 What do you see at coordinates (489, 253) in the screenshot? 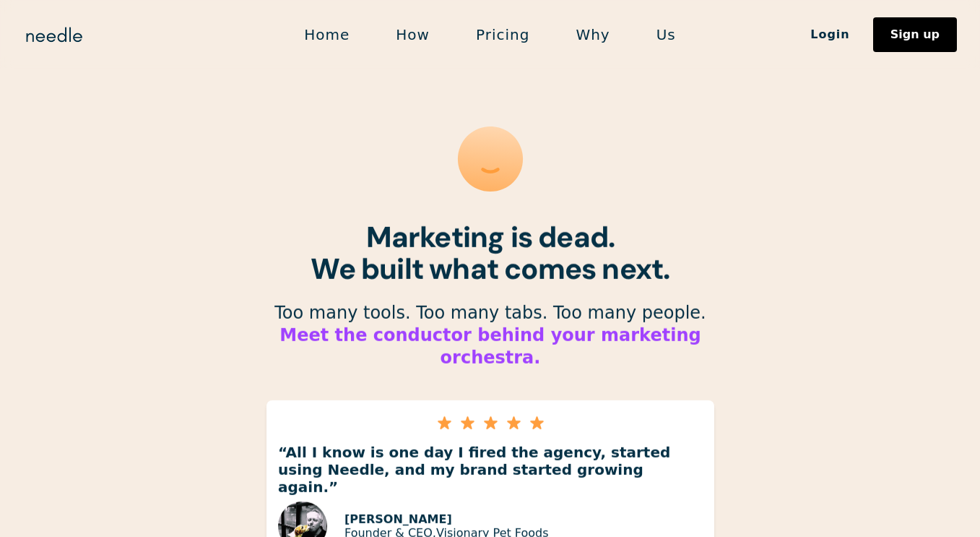
I see `strong: Marketing is dead. We built what comes next.` at bounding box center [489, 253].